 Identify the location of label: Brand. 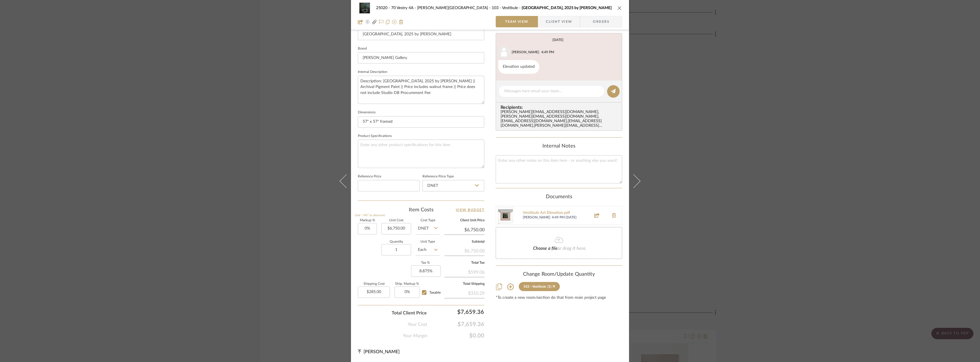
(363, 49).